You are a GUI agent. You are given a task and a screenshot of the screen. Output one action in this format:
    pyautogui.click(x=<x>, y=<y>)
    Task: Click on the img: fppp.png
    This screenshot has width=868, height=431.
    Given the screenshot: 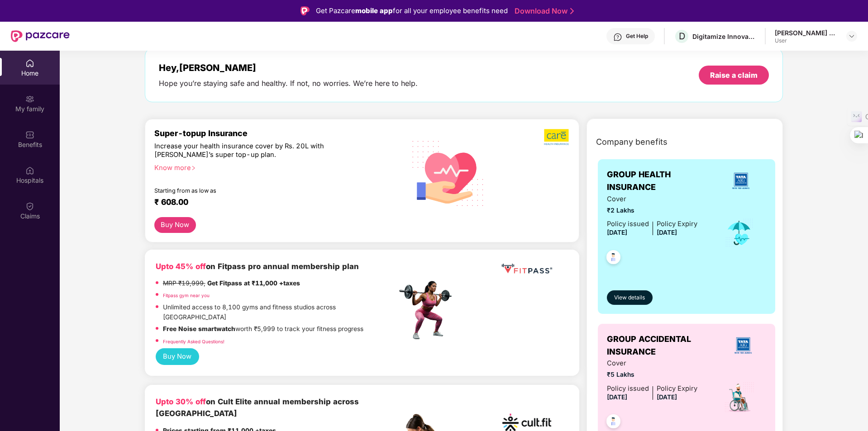 What is the action you would take?
    pyautogui.click(x=527, y=269)
    